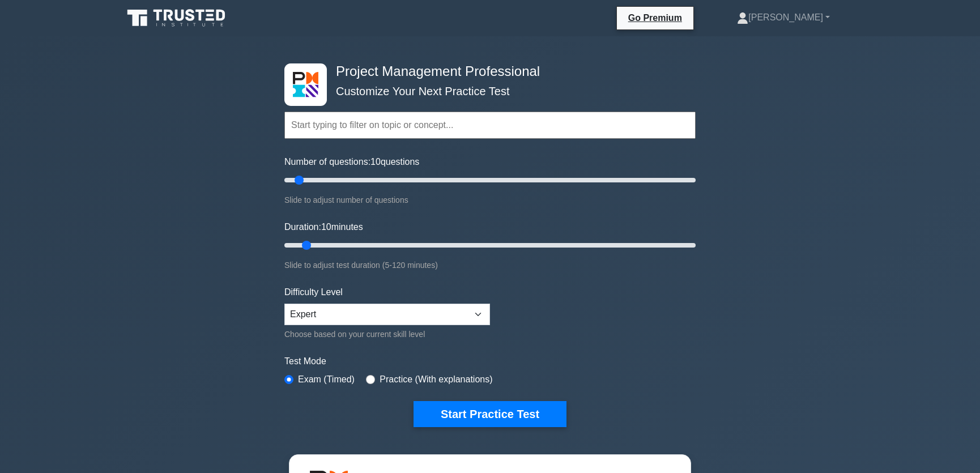  I want to click on div: Slide to adjust test duration (5-120 minutes), so click(490, 265).